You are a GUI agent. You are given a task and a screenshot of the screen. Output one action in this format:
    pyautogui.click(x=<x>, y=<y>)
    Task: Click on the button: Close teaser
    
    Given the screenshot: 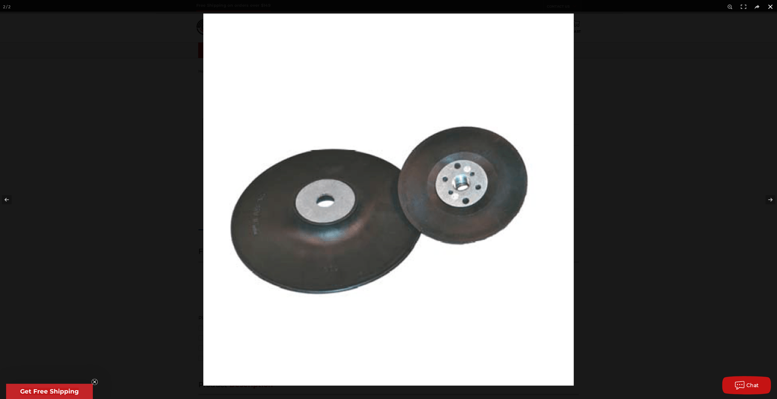 What is the action you would take?
    pyautogui.click(x=95, y=381)
    